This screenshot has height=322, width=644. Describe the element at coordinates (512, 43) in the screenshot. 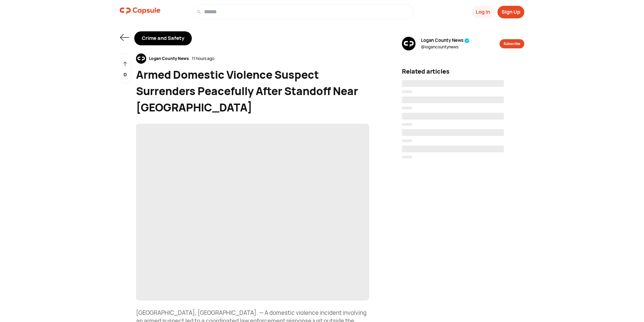

I see `button: Subscribe` at that location.